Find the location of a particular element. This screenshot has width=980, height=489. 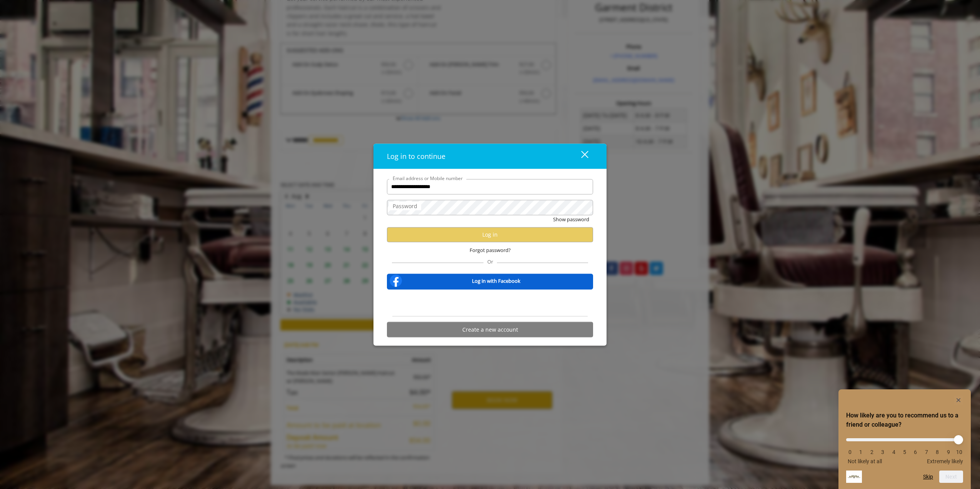

b: Log in with Facebook is located at coordinates (496, 281).